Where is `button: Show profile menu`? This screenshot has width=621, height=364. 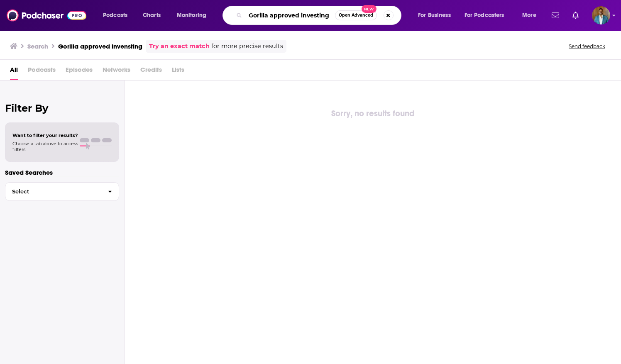
button: Show profile menu is located at coordinates (601, 16).